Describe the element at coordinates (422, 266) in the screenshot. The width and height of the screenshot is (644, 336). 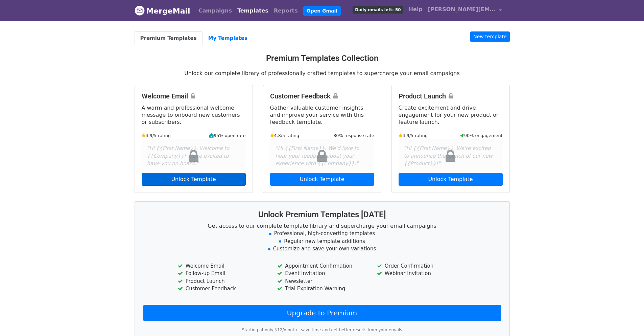
I see `li: Order Confirmation` at that location.